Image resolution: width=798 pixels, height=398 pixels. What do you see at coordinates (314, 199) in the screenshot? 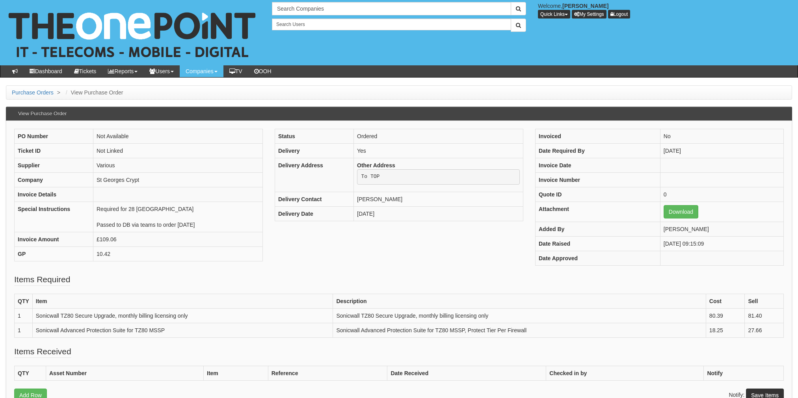
I see `th: Delivery Contact` at bounding box center [314, 199].